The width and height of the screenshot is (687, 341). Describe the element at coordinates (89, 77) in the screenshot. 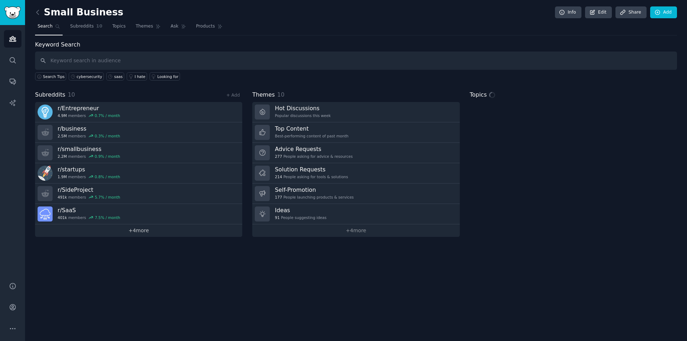

I see `div: cybersecurity` at that location.